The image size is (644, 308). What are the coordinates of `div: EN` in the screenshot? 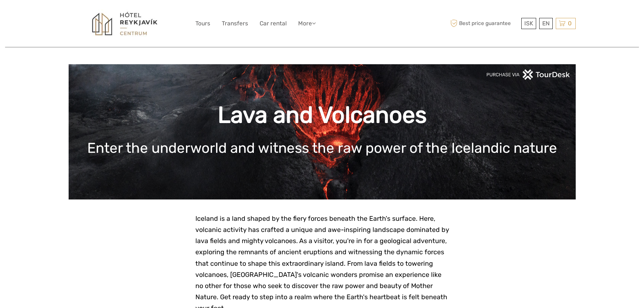 It's located at (546, 23).